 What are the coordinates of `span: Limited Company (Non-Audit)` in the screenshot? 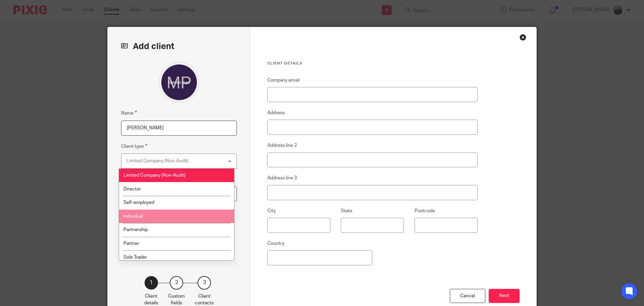 It's located at (154, 175).